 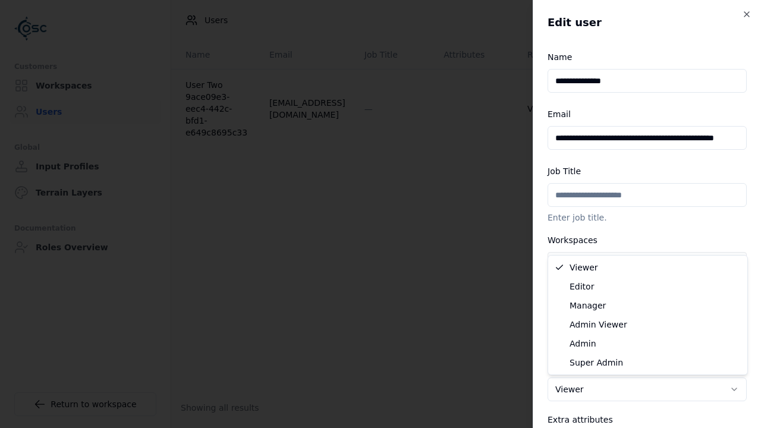 I want to click on span: Viewer, so click(x=584, y=267).